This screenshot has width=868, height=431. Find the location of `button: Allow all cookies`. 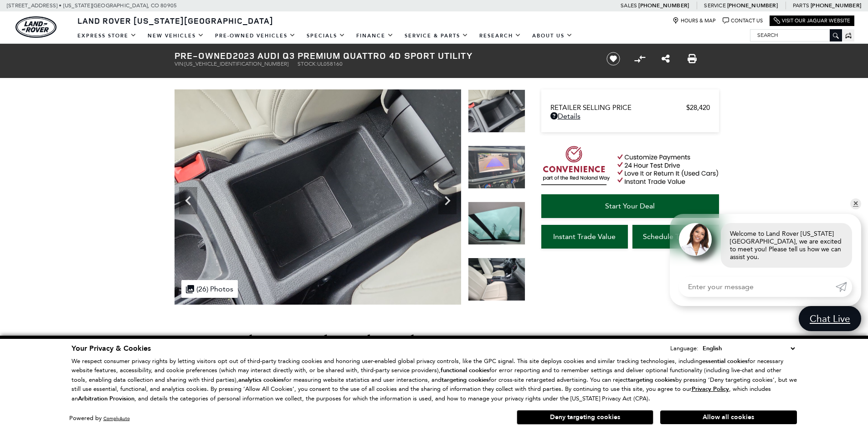

button: Allow all cookies is located at coordinates (729, 417).